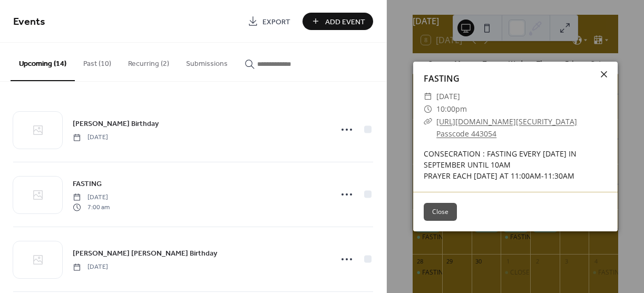 The width and height of the screenshot is (644, 293). What do you see at coordinates (338, 21) in the screenshot?
I see `a: Add Event` at bounding box center [338, 21].